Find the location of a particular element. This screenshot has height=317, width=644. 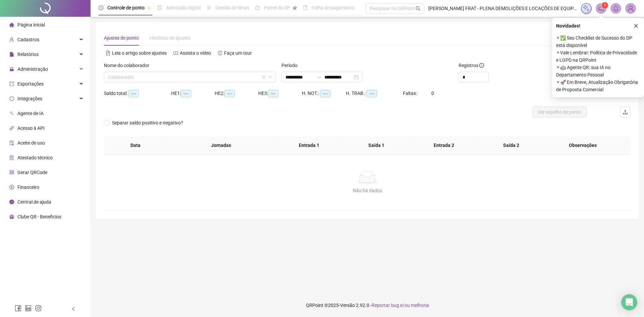

span: Ajustes de ponto is located at coordinates (121, 38).